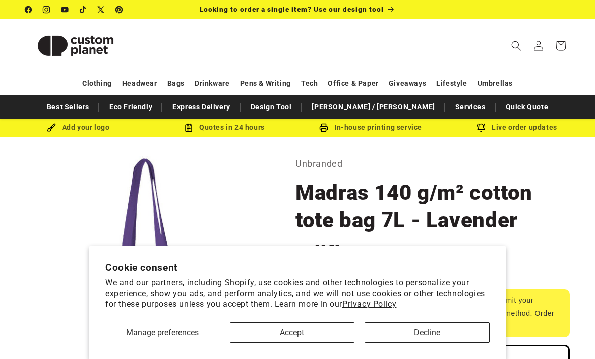 This screenshot has height=359, width=595. Describe the element at coordinates (201, 107) in the screenshot. I see `a: Express Delivery` at that location.